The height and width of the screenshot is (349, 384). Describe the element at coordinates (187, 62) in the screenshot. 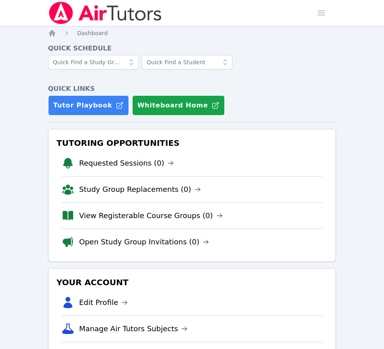

I see `input: Quick Find a Student` at that location.